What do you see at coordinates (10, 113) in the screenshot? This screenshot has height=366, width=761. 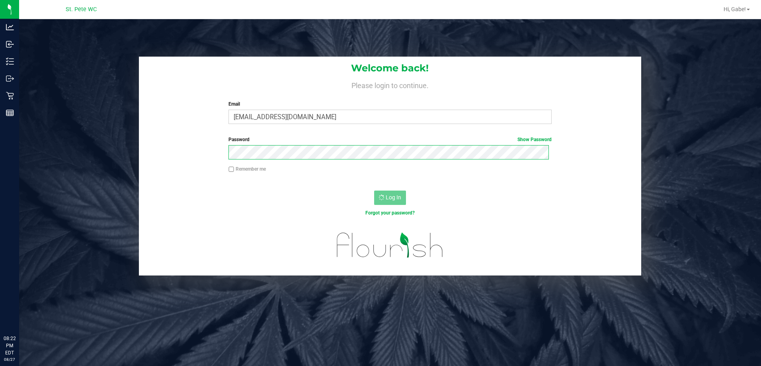 I see `inline-svg: Reports` at bounding box center [10, 113].